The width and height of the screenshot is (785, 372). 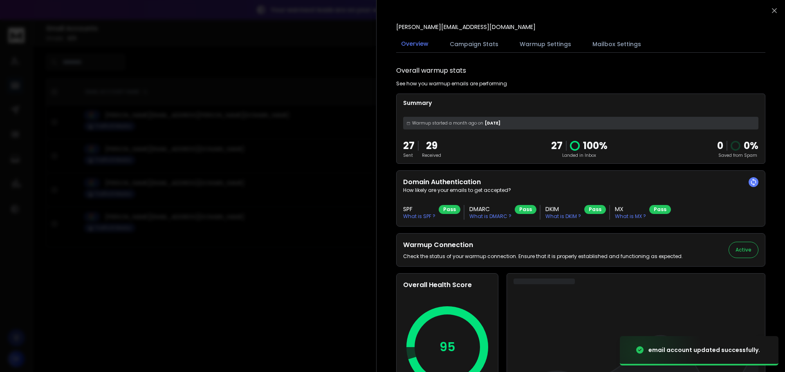 What do you see at coordinates (448, 123) in the screenshot?
I see `span: Warmup started a month ago on` at bounding box center [448, 123].